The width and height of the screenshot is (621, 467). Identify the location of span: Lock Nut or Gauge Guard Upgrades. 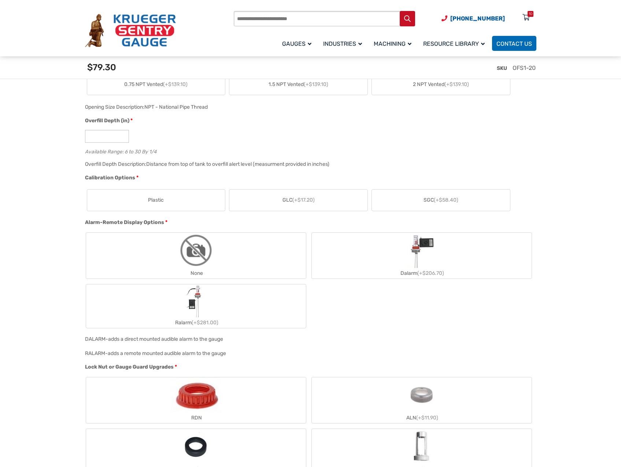
(129, 367).